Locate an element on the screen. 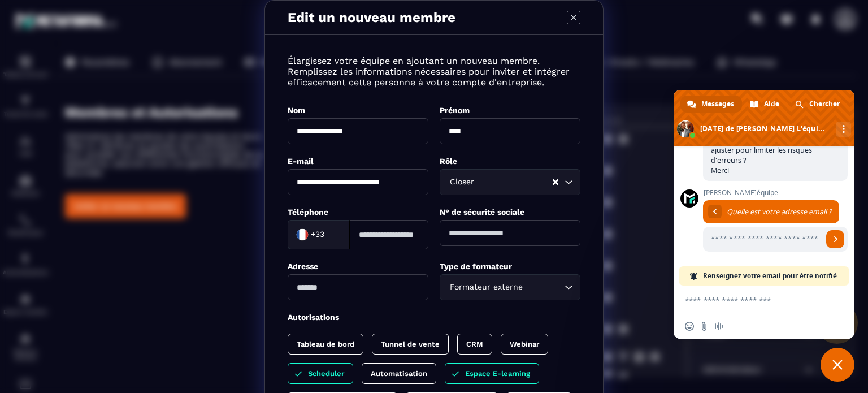  span: Renseignez votre email pour être notifié. is located at coordinates (771, 276).